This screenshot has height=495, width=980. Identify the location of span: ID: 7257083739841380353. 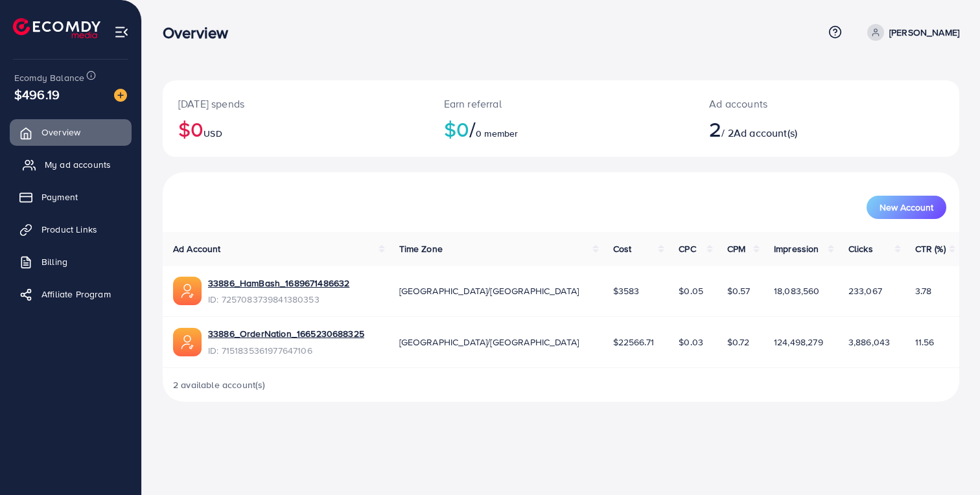
(279, 300).